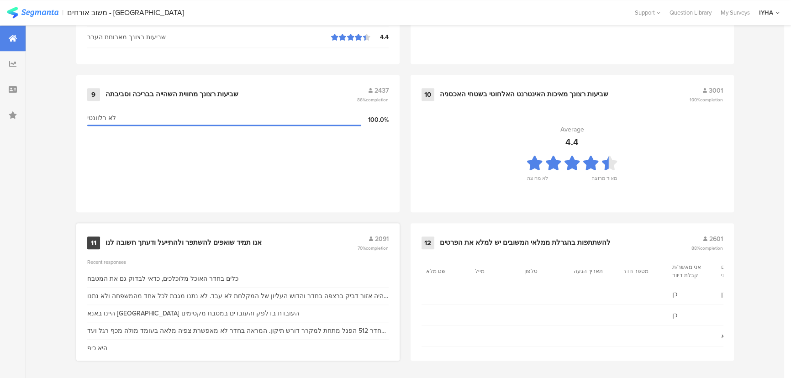  Describe the element at coordinates (382, 239) in the screenshot. I see `span: 2091` at that location.